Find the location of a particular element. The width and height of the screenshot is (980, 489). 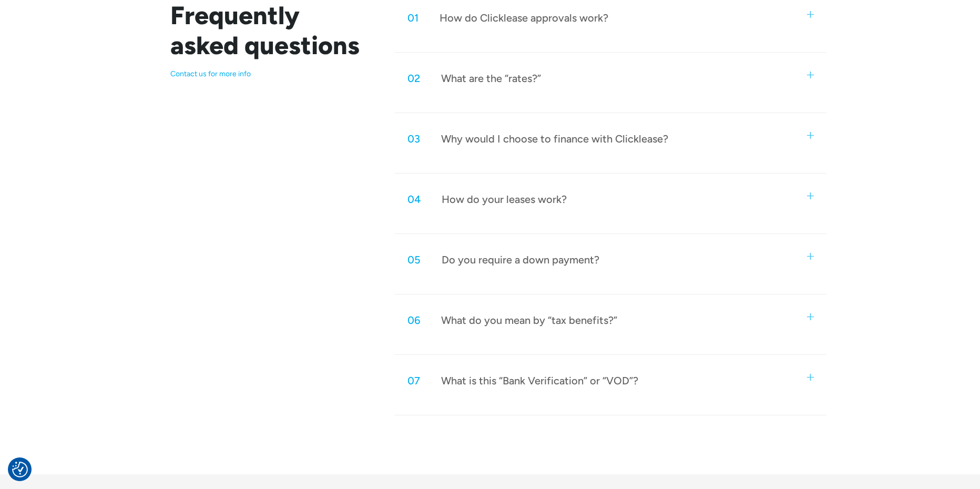

div: How do Clicklease approvals work? is located at coordinates (524, 18).